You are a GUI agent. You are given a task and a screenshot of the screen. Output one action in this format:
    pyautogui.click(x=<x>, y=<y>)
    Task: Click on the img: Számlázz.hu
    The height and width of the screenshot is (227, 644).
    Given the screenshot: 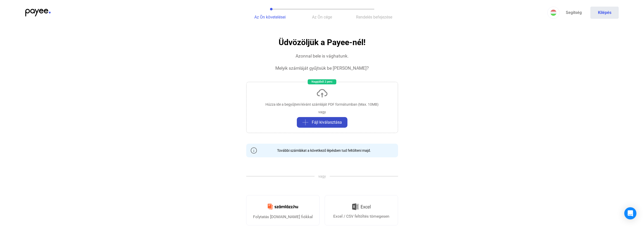 What is the action you would take?
    pyautogui.click(x=283, y=207)
    